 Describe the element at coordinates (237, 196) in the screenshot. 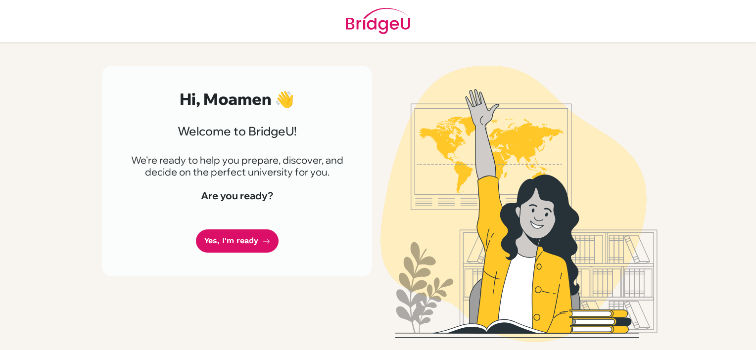

I see `h4: Are you ready?` at that location.